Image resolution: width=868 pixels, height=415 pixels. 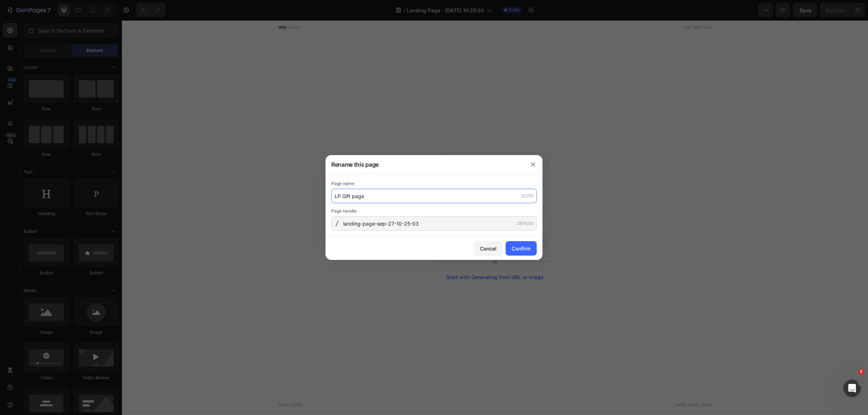 What do you see at coordinates (488, 248) in the screenshot?
I see `div: Cancel` at bounding box center [488, 248].